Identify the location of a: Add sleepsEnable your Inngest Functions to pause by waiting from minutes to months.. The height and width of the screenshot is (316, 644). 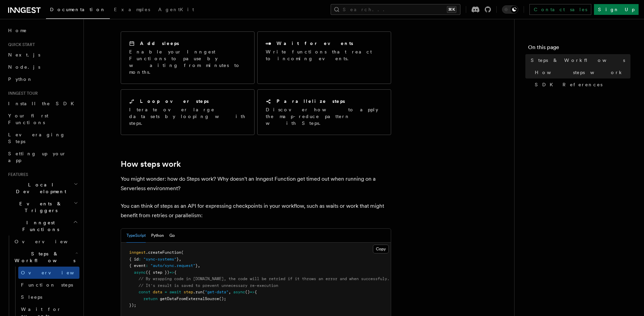
(188, 58).